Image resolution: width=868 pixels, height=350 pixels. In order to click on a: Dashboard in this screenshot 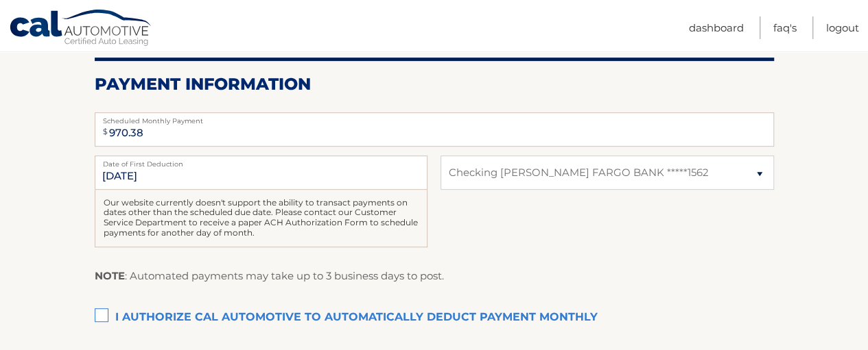, I will do `click(716, 28)`.